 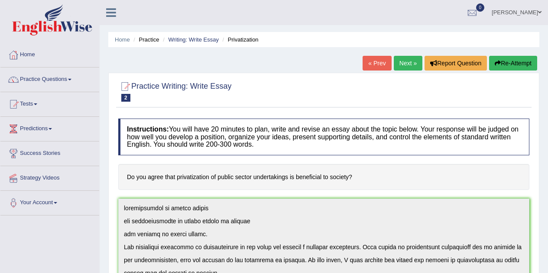 What do you see at coordinates (50, 202) in the screenshot?
I see `a: Your Account` at bounding box center [50, 202].